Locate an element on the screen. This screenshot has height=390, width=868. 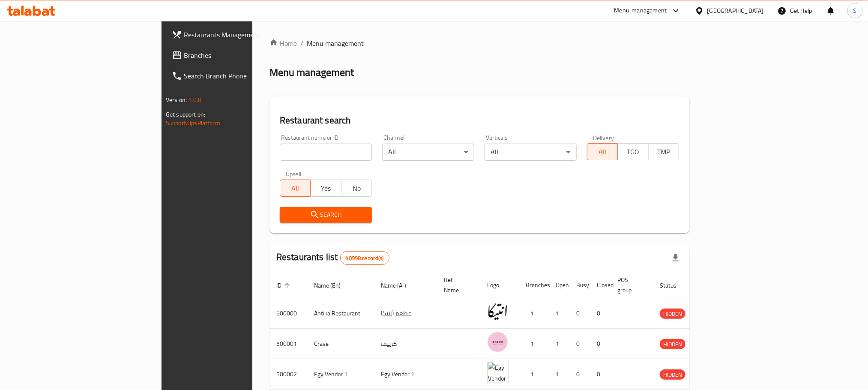
span: Menu management is located at coordinates (335, 43).